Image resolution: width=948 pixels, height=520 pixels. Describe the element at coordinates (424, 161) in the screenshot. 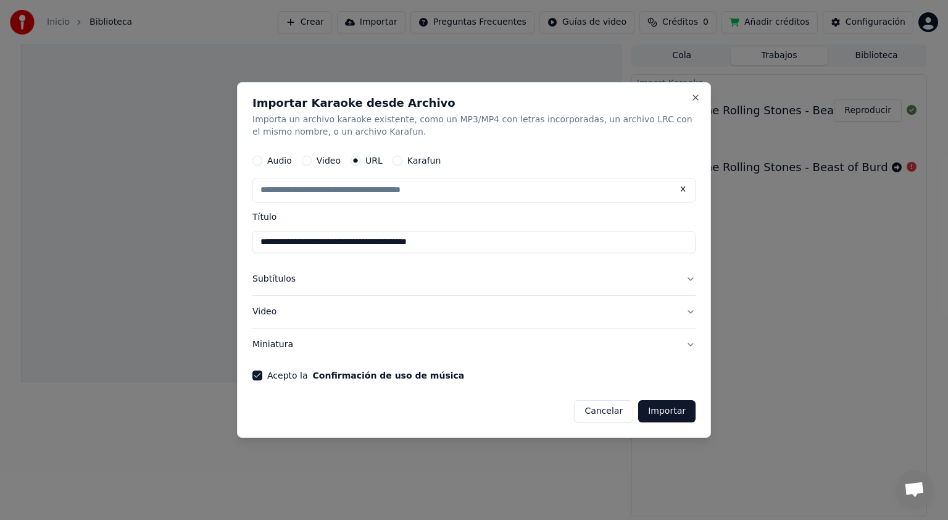

I see `label: Karafun` at that location.